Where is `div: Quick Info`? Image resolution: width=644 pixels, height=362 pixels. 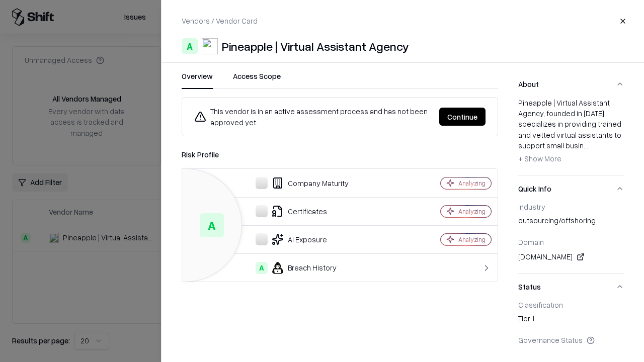 div: Quick Info is located at coordinates (571, 237).